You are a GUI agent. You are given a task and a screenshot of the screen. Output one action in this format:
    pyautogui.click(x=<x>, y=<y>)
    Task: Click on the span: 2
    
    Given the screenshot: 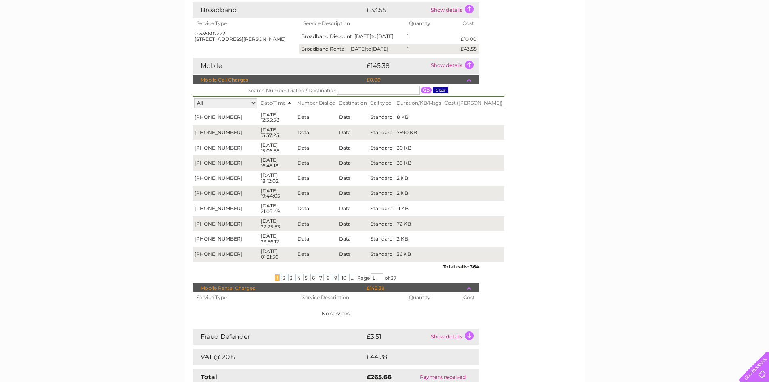 What is the action you would take?
    pyautogui.click(x=284, y=277)
    